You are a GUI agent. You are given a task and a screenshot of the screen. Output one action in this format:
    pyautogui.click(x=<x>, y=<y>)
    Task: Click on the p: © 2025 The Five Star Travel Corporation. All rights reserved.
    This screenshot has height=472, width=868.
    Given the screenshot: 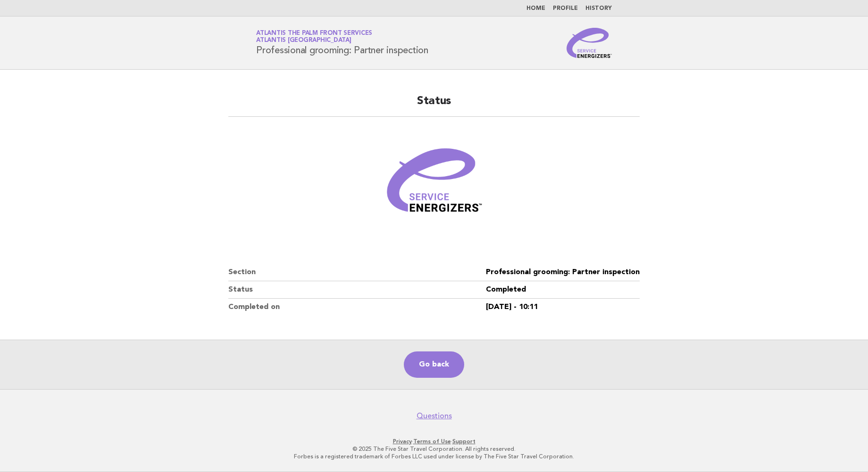 What is the action you would take?
    pyautogui.click(x=434, y=449)
    